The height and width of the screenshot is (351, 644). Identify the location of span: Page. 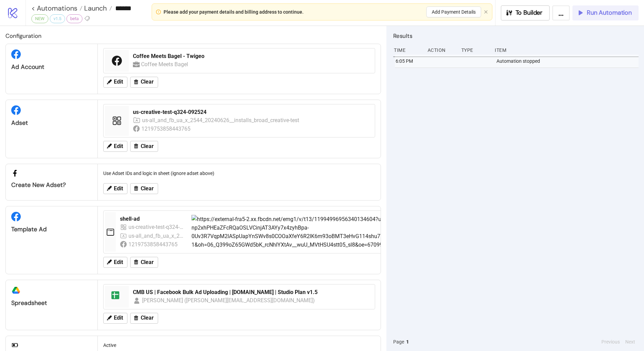
(399, 342).